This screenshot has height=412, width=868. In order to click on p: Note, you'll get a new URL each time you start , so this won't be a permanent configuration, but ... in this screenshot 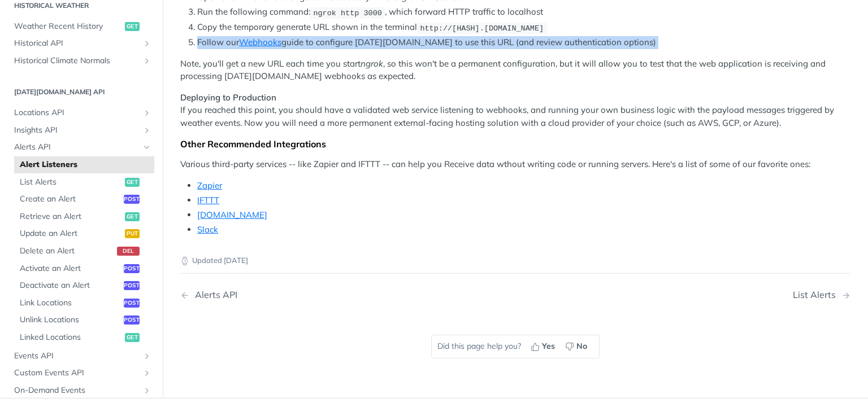, I will do `click(516, 70)`.